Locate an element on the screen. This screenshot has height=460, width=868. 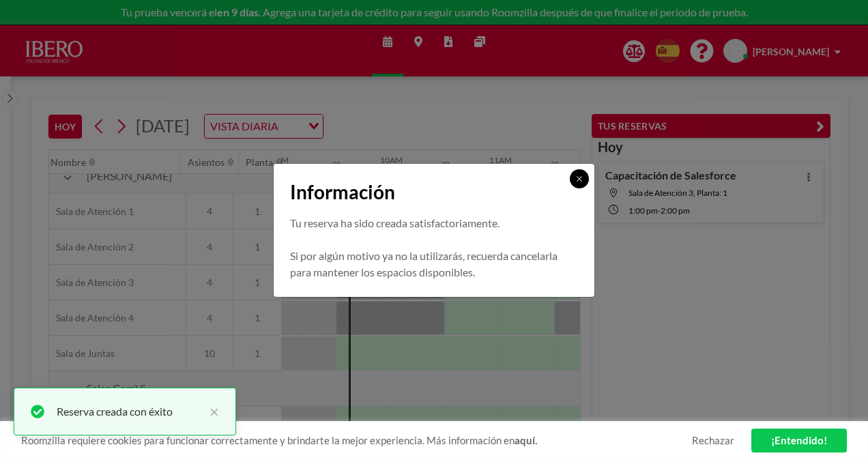
button: close is located at coordinates (211, 411).